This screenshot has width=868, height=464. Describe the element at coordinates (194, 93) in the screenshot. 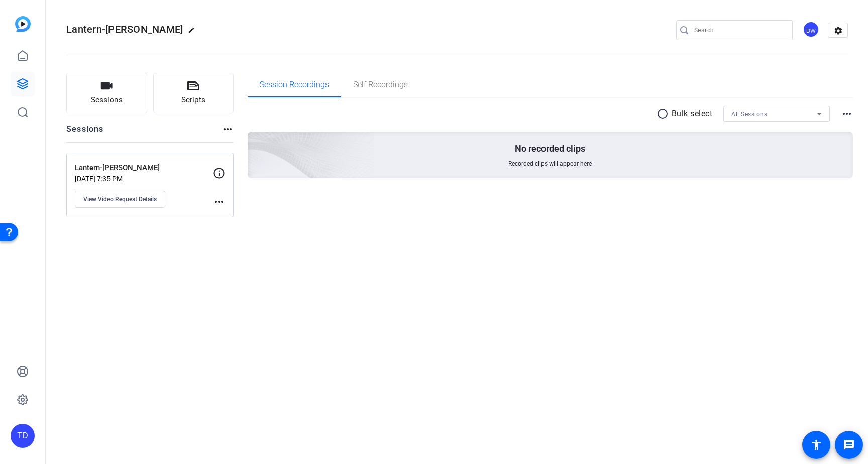

I see `button: Scripts` at that location.